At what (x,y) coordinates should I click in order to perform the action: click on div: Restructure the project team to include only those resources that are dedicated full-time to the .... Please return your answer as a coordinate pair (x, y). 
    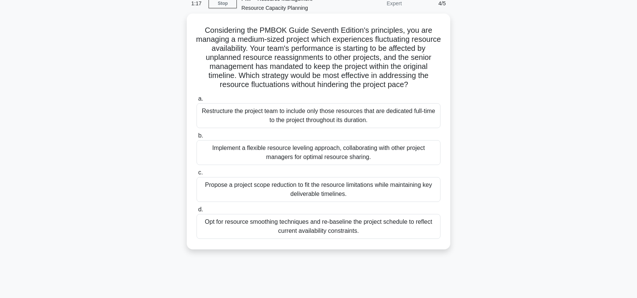
    Looking at the image, I should click on (318, 116).